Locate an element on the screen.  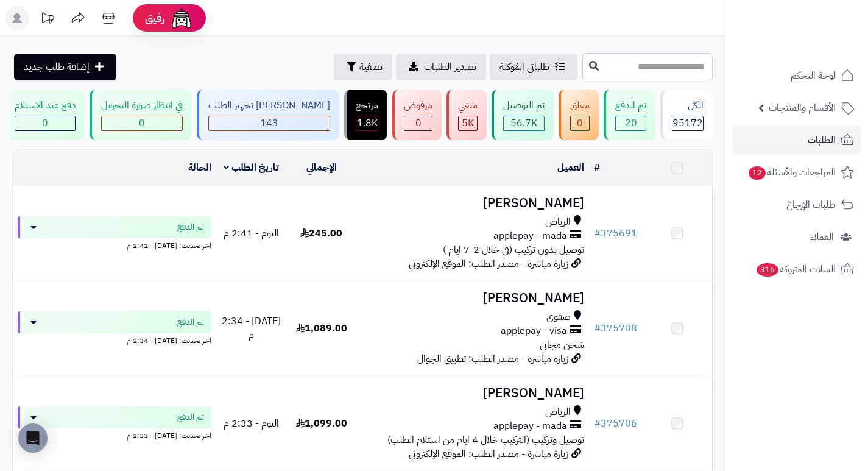
a: لوحة التحكم is located at coordinates (797, 76).